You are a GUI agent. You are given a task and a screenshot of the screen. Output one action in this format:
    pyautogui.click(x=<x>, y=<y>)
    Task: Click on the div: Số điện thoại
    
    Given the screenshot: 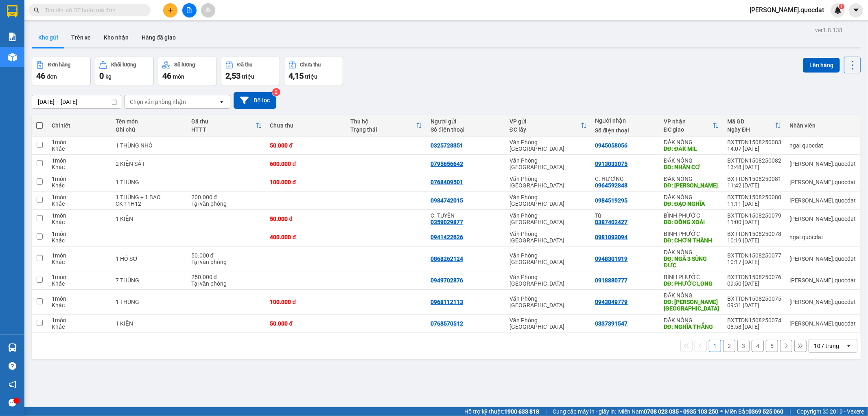 What is the action you would take?
    pyautogui.click(x=626, y=130)
    